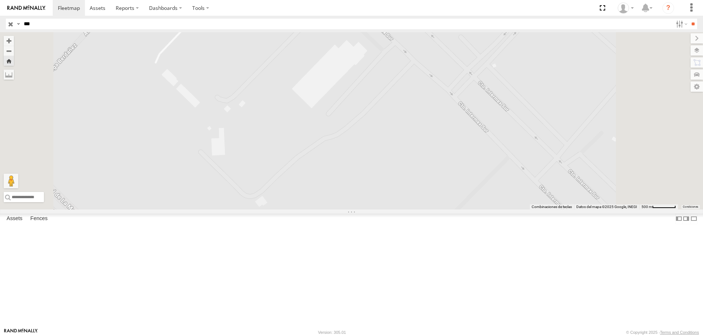 The height and width of the screenshot is (336, 703). I want to click on div: © Copyright 2025 -, so click(662, 333).